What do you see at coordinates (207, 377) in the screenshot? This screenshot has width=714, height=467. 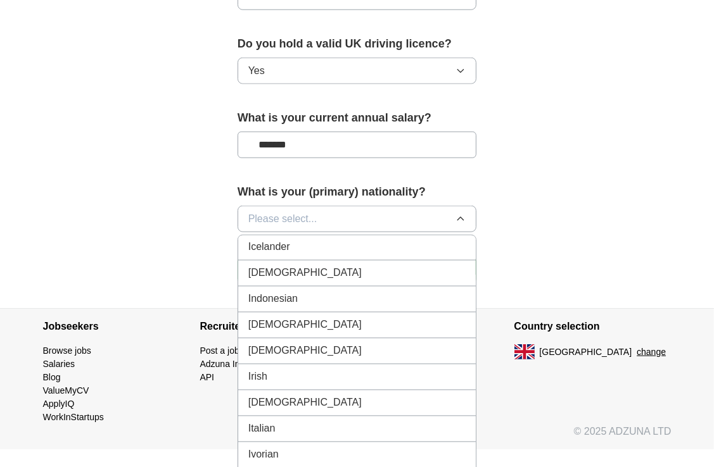 I see `a: API` at bounding box center [207, 377].